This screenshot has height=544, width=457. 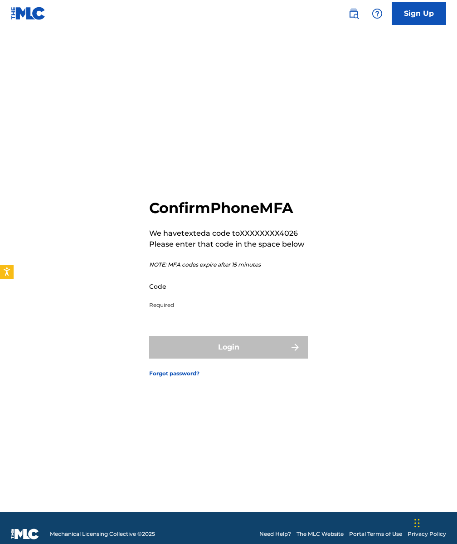 I want to click on a: Sign Up, so click(x=419, y=14).